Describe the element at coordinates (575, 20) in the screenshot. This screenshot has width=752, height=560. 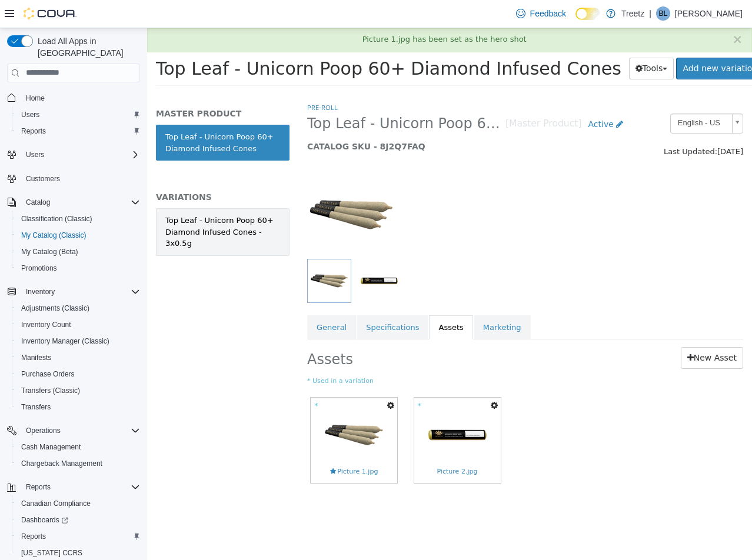
I see `span: Dark Mode` at that location.